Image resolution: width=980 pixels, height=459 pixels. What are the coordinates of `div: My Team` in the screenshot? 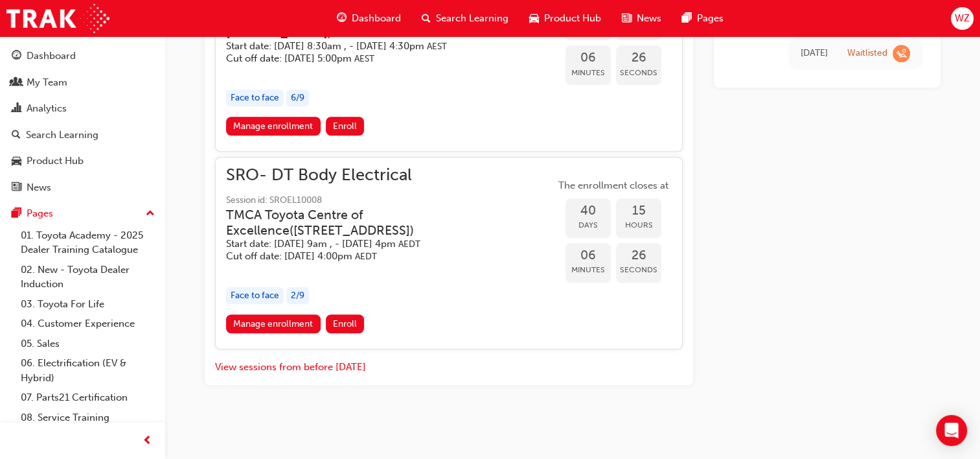 It's located at (47, 82).